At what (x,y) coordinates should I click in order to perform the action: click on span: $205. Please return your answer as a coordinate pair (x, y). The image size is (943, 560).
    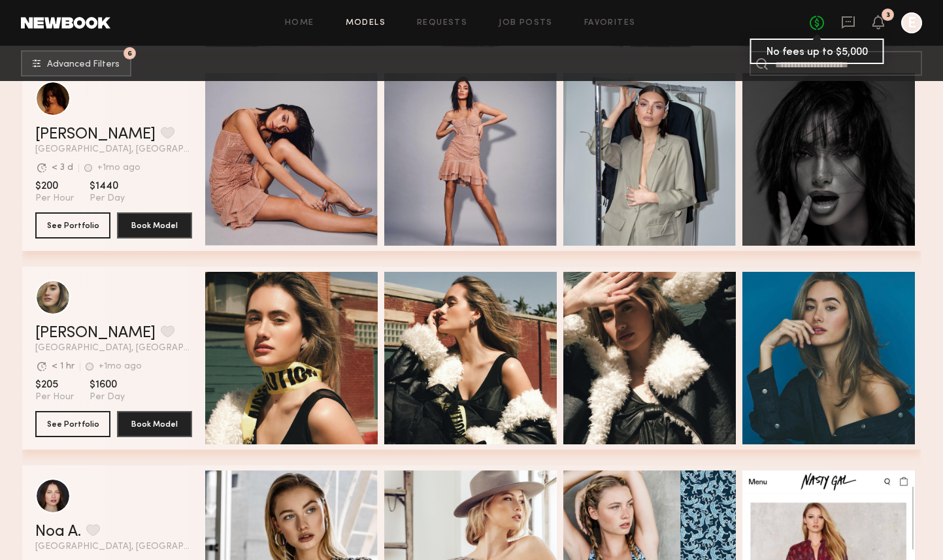
    Looking at the image, I should click on (54, 385).